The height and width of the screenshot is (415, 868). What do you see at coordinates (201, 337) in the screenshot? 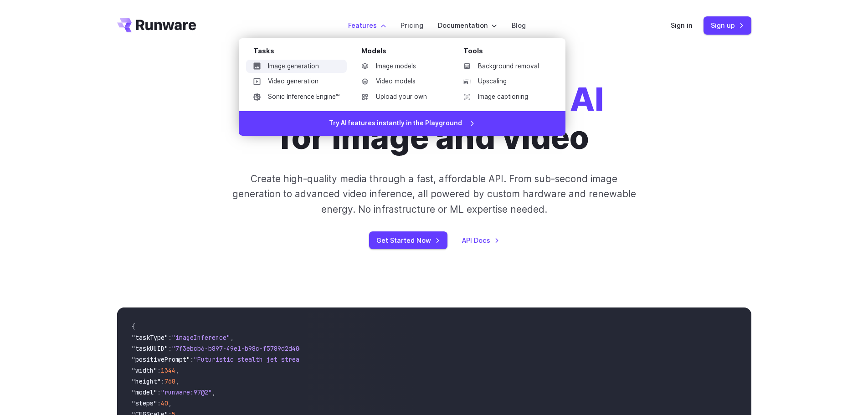
I see `span: "imageInference"` at bounding box center [201, 337].